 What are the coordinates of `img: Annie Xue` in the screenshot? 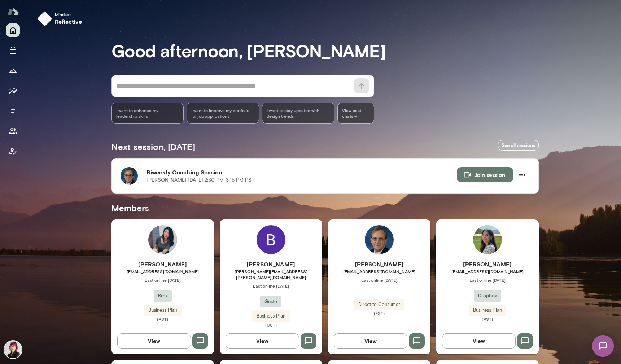 It's located at (163, 240).